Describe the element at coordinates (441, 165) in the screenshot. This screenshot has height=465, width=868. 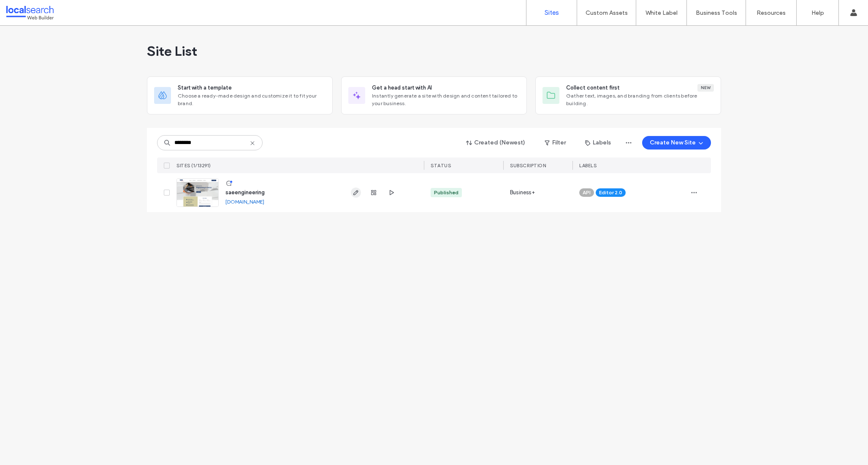
I see `span: STATUS` at that location.